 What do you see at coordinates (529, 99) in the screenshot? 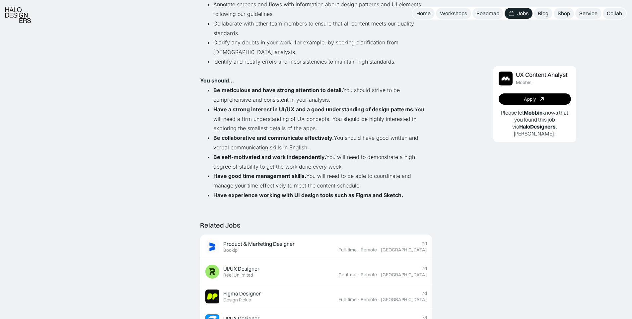
I see `div: Apply` at bounding box center [529, 99].